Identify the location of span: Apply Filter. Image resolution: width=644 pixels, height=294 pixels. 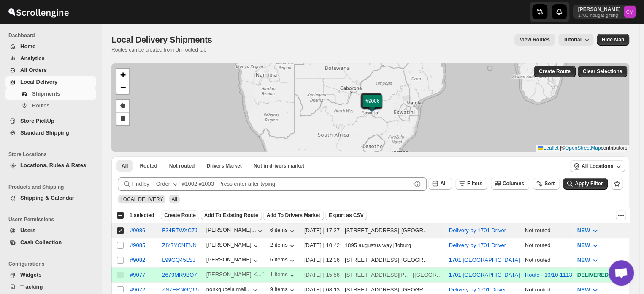
(589, 183).